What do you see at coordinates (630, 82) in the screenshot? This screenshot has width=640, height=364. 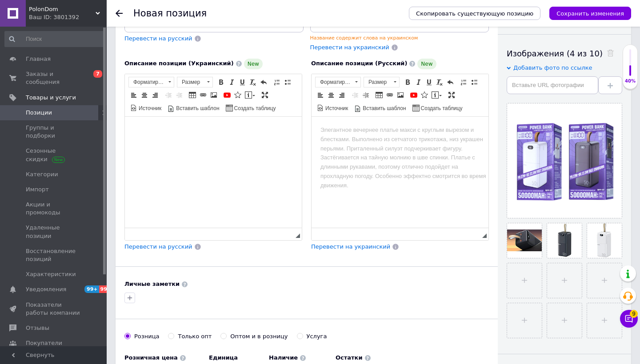 I see `div: 40%` at bounding box center [630, 82].